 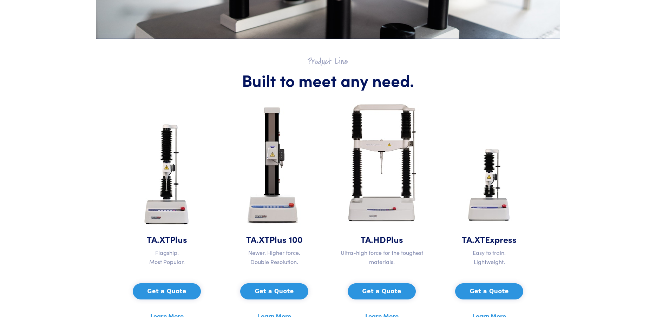 What do you see at coordinates (382, 163) in the screenshot?
I see `img: ta-hd-analyzer.jpg` at bounding box center [382, 163].